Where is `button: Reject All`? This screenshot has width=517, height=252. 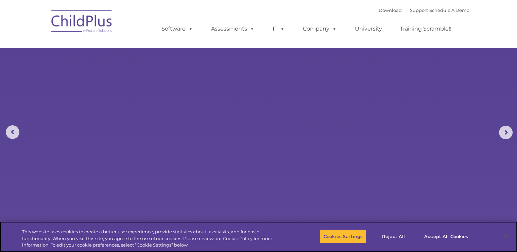
button: Reject All is located at coordinates (393, 237).